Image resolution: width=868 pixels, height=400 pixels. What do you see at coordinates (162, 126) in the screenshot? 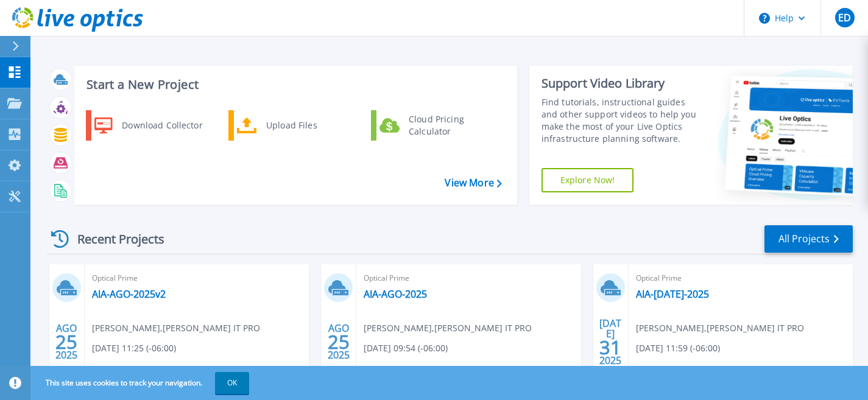
I see `div: Download Collector` at bounding box center [162, 126].